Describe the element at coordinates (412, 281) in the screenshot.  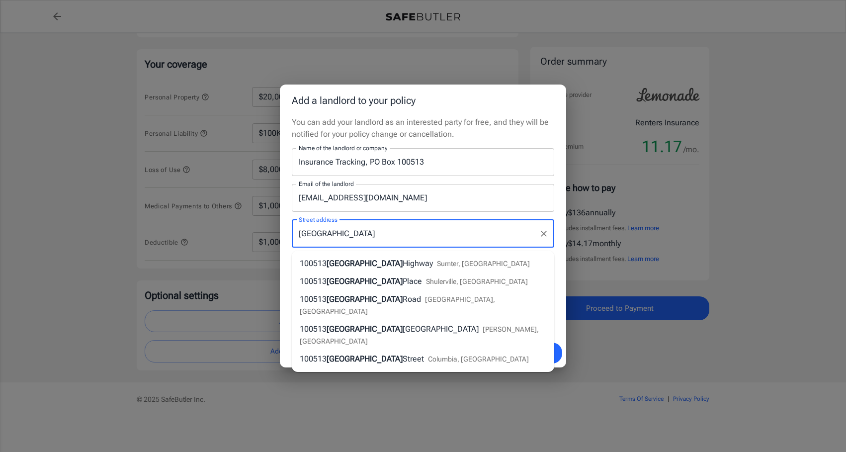
I see `span: Place` at that location.